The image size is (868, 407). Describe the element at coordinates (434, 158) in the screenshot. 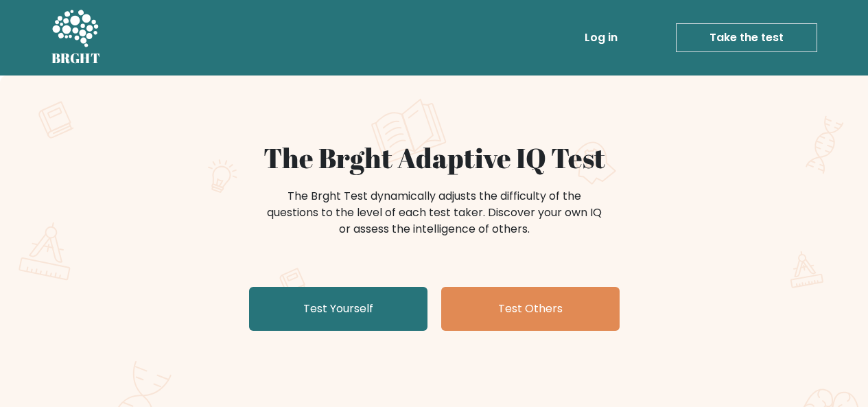

I see `h1: The Brght Adaptive IQ Test` at that location.